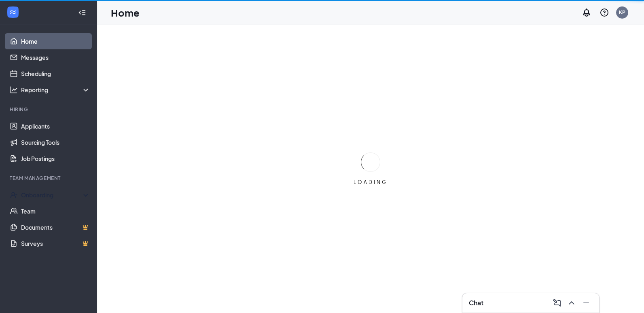  What do you see at coordinates (56, 58) in the screenshot?
I see `a: Messages` at bounding box center [56, 58].